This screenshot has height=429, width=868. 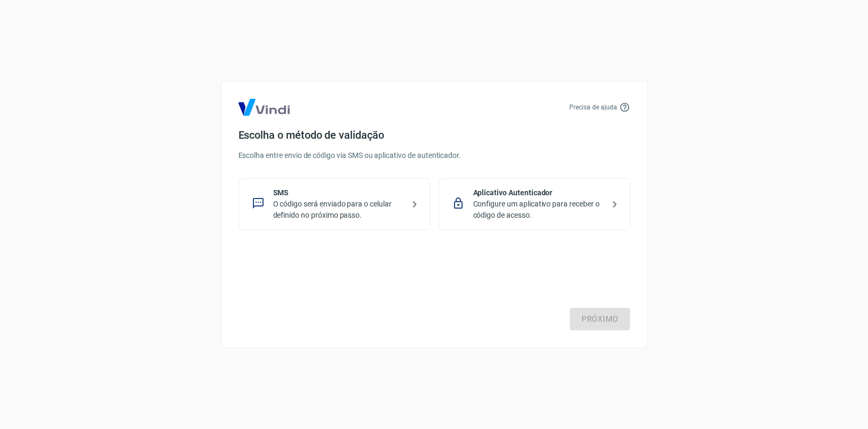 What do you see at coordinates (593, 107) in the screenshot?
I see `p: Precisa de ajuda` at bounding box center [593, 107].